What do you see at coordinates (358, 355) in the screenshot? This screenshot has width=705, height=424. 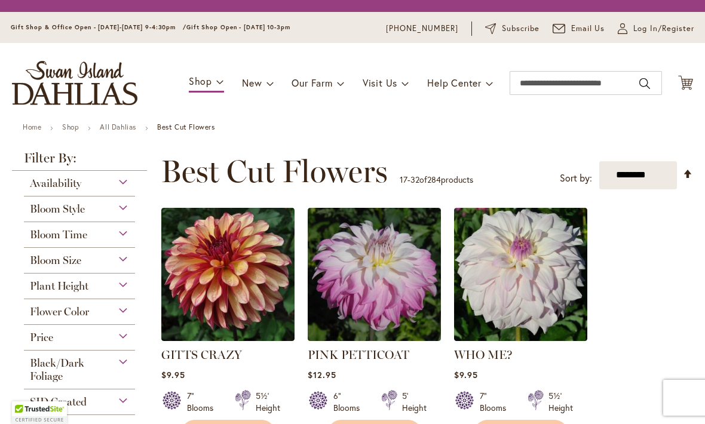 I see `a: PINK PETTICOAT` at bounding box center [358, 355].